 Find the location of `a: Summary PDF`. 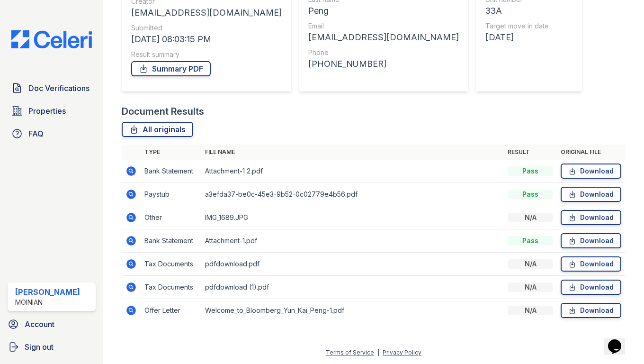

a: Summary PDF is located at coordinates (171, 69).